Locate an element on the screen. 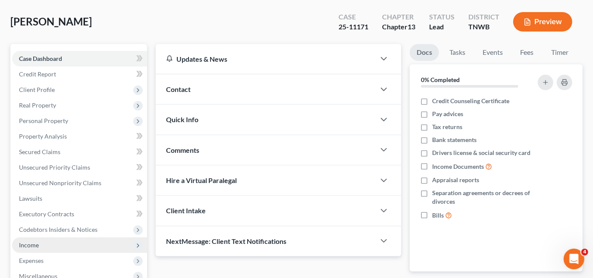  a: Docs is located at coordinates (425, 52).